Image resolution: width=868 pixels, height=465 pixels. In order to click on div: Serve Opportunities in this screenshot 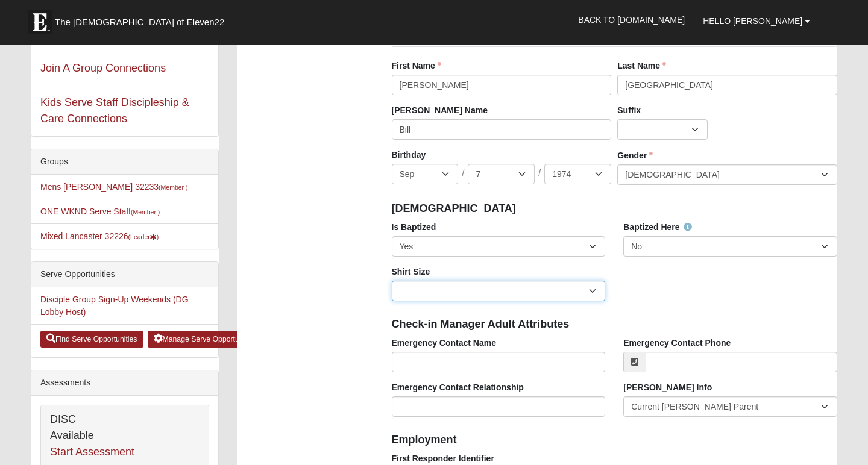, I will do `click(125, 275)`.